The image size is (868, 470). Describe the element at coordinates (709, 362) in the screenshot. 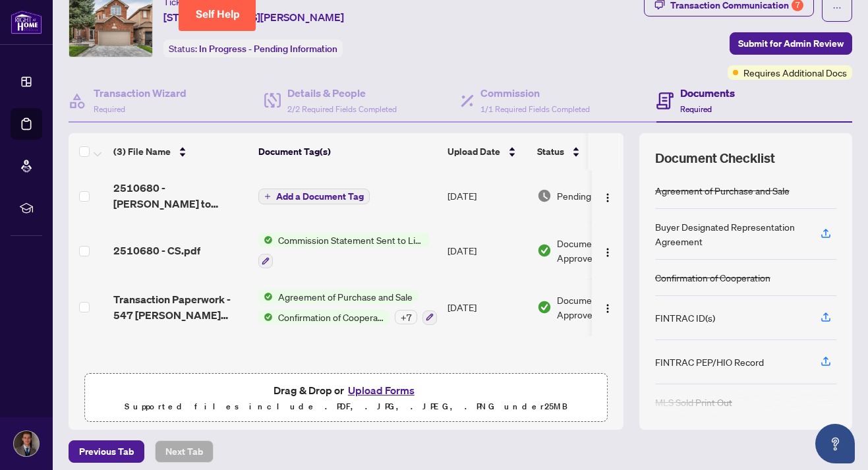

I see `div: FINTRAC PEP/HIO Record` at that location.